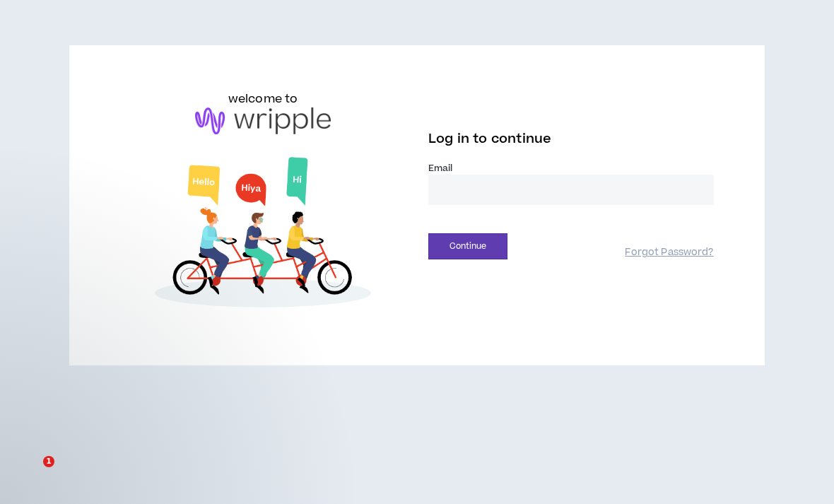 The width and height of the screenshot is (834, 504). I want to click on img: Welcome to Wripple, so click(263, 234).